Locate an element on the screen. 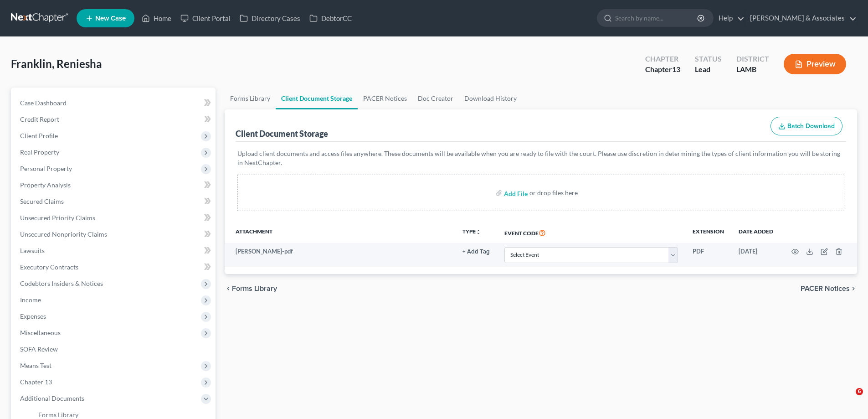  span: Expenses is located at coordinates (33, 316).